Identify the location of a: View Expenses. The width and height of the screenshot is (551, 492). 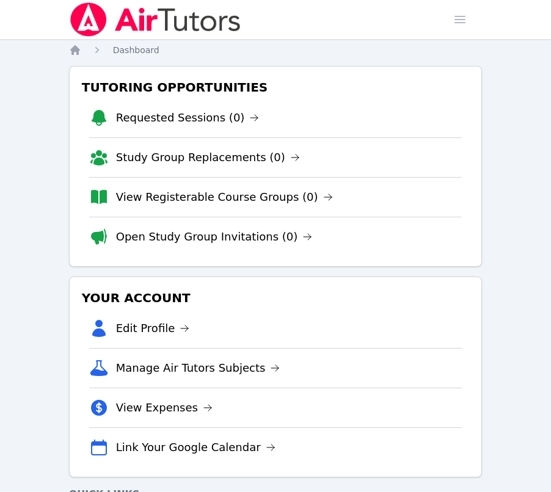
(164, 408).